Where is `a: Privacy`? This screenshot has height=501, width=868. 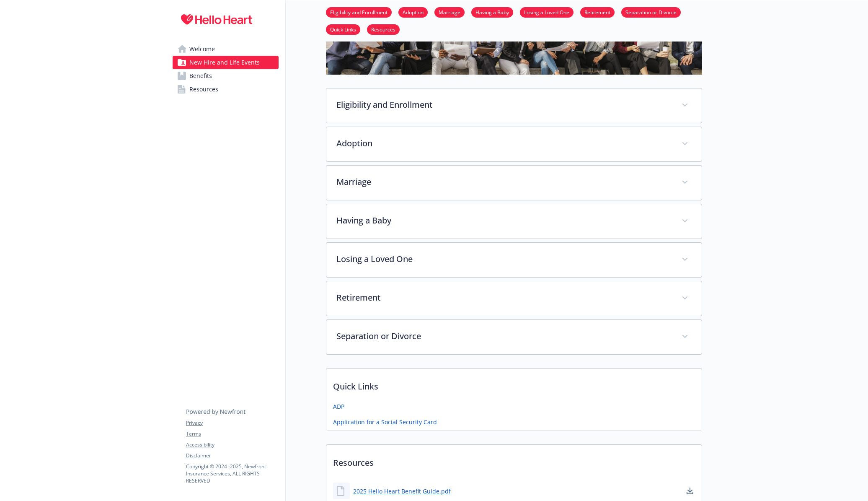 a: Privacy is located at coordinates (232, 423).